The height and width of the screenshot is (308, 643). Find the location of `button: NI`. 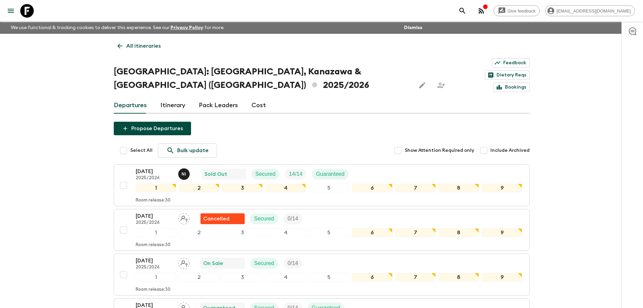

button: NI is located at coordinates (185, 174).